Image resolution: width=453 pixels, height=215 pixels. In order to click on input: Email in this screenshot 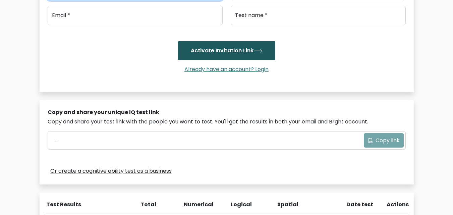, I will do `click(135, 15)`.